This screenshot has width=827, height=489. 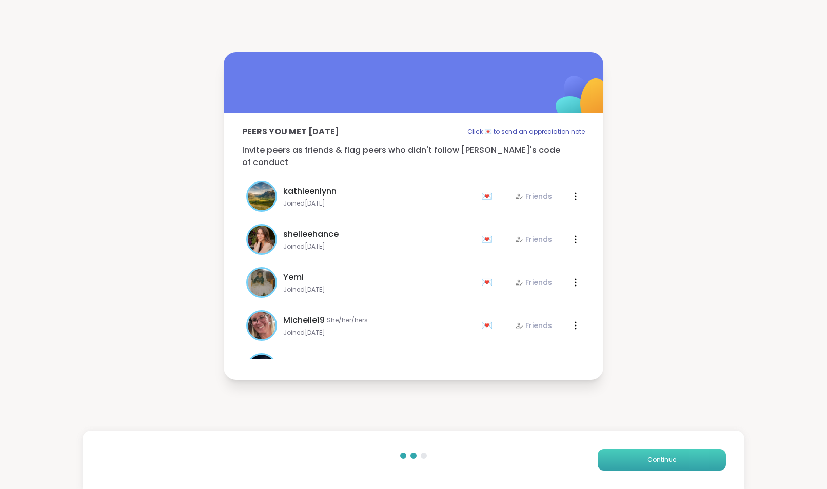 What do you see at coordinates (262, 196) in the screenshot?
I see `img: kathleenlynn` at bounding box center [262, 196].